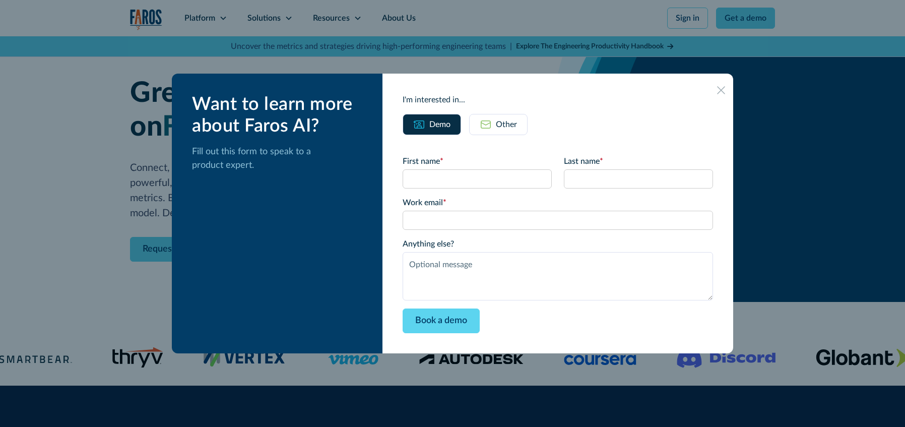  I want to click on form: Email Form, so click(558, 244).